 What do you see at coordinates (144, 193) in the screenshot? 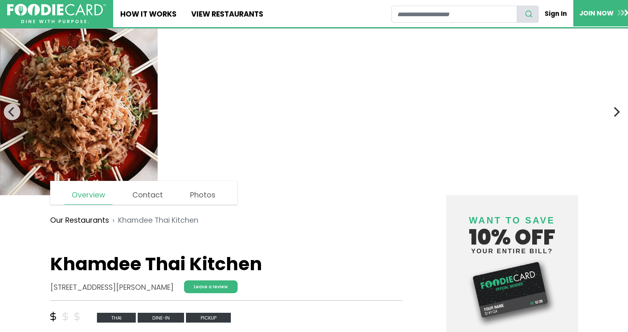
I see `nav: page links` at bounding box center [144, 193].